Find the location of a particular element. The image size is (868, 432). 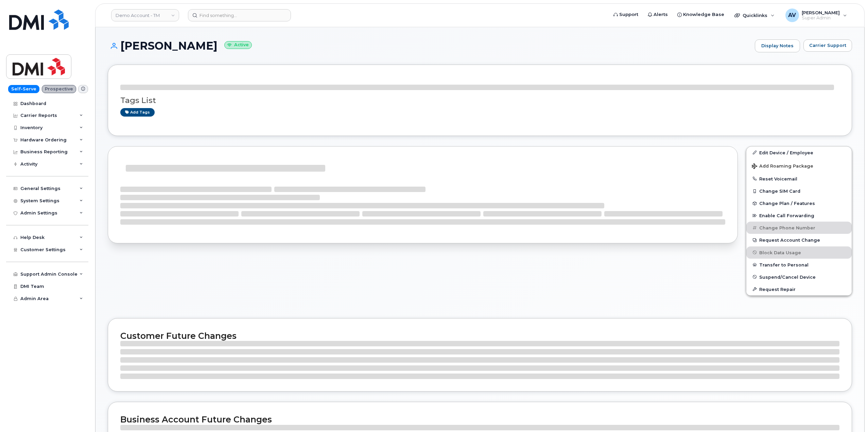

a: Add tags is located at coordinates (138, 112).